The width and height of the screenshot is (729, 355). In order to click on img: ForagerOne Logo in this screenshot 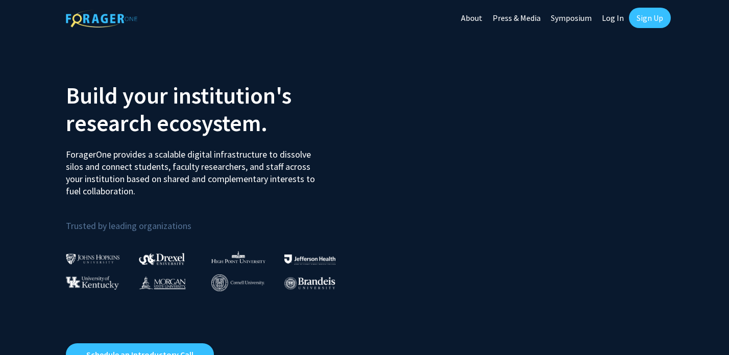, I will do `click(102, 18)`.